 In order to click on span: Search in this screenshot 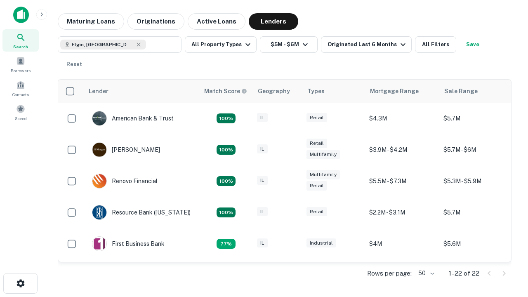, I will do `click(21, 47)`.